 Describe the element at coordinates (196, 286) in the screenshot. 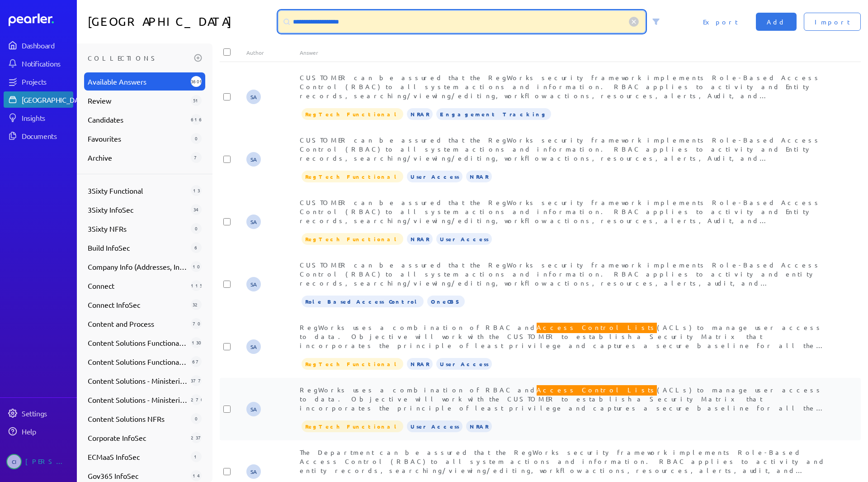

I see `div: 115` at that location.